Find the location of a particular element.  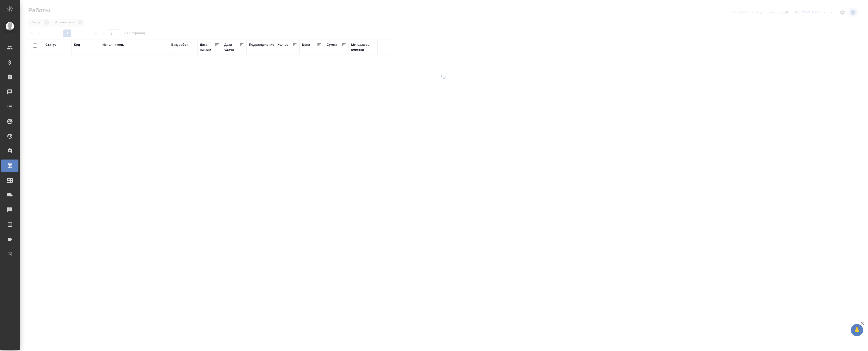

div: Менеджеры верстки is located at coordinates (363, 47).